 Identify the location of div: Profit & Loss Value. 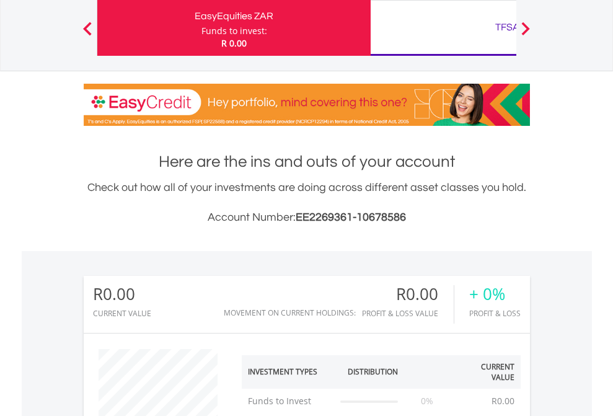
(408, 313).